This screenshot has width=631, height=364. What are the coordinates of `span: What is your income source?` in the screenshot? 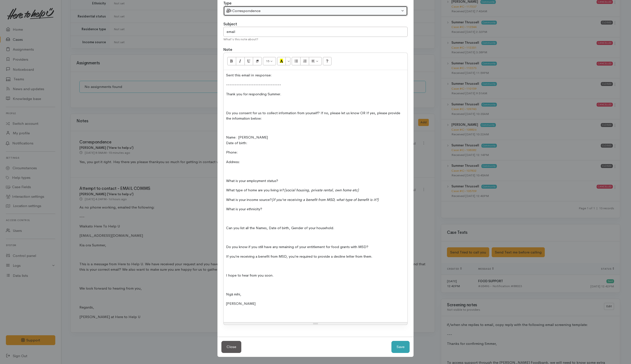 It's located at (302, 200).